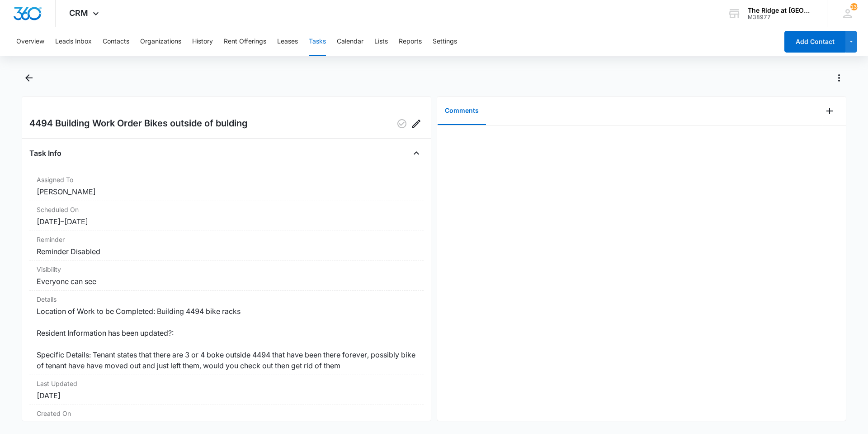  What do you see at coordinates (226, 246) in the screenshot?
I see `div: ReminderReminder Disabled` at bounding box center [226, 246].